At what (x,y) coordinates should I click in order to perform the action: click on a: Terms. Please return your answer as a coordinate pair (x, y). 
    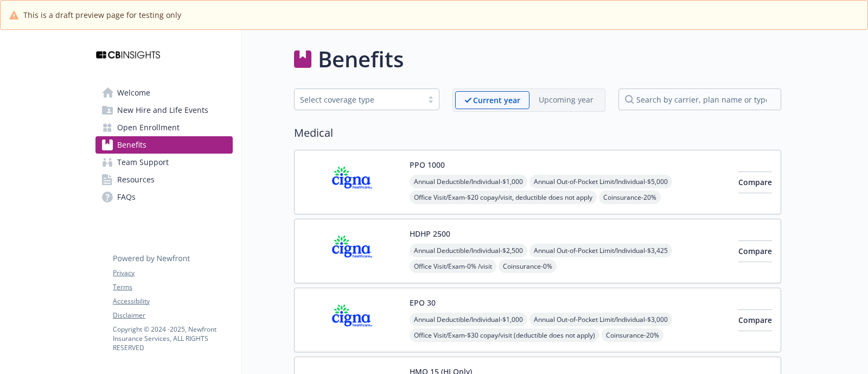
    Looking at the image, I should click on (173, 287).